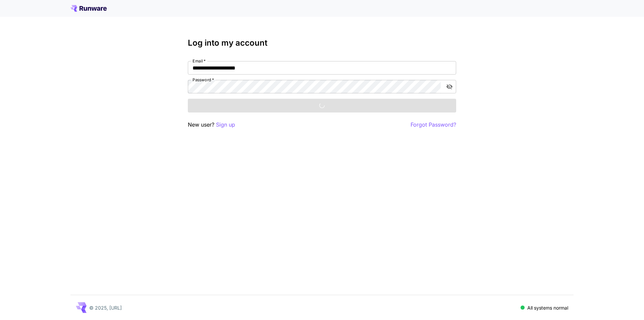 The height and width of the screenshot is (320, 644). Describe the element at coordinates (433, 125) in the screenshot. I see `button: Forgot Password?` at that location.